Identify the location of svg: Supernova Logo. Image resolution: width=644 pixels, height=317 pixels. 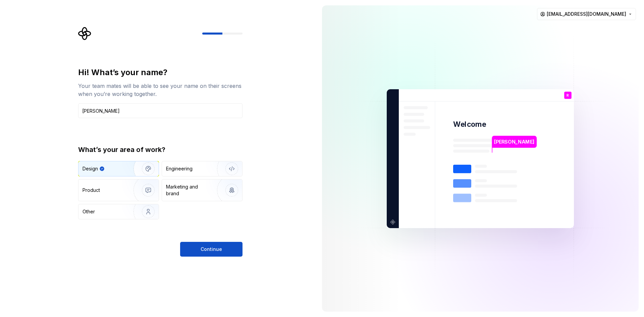
(85, 34).